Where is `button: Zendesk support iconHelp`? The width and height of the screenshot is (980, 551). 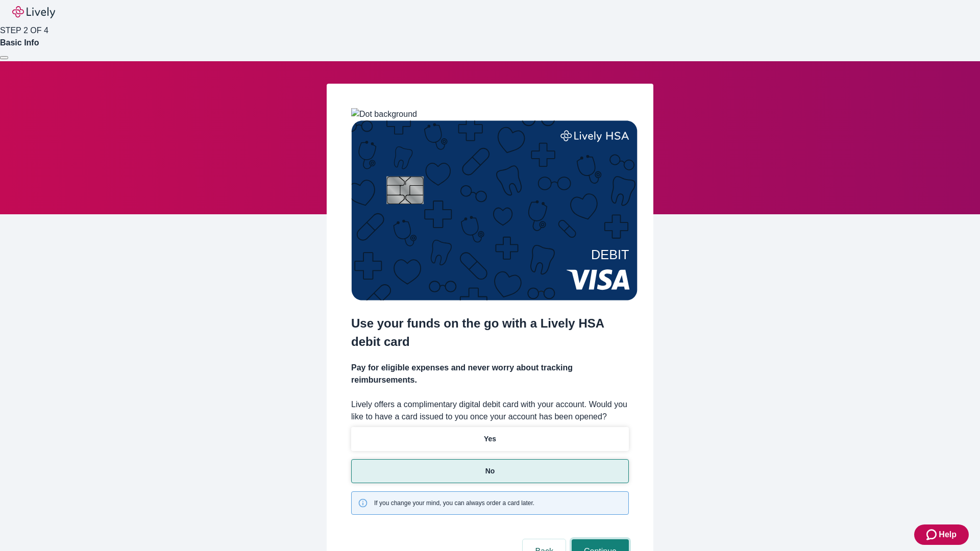 button: Zendesk support iconHelp is located at coordinates (941, 535).